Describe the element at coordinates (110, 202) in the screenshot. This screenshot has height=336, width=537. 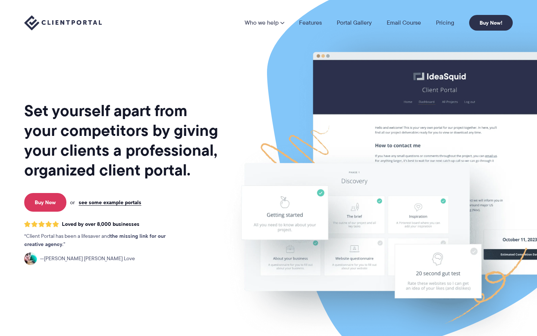
I see `a: see some example portals` at that location.